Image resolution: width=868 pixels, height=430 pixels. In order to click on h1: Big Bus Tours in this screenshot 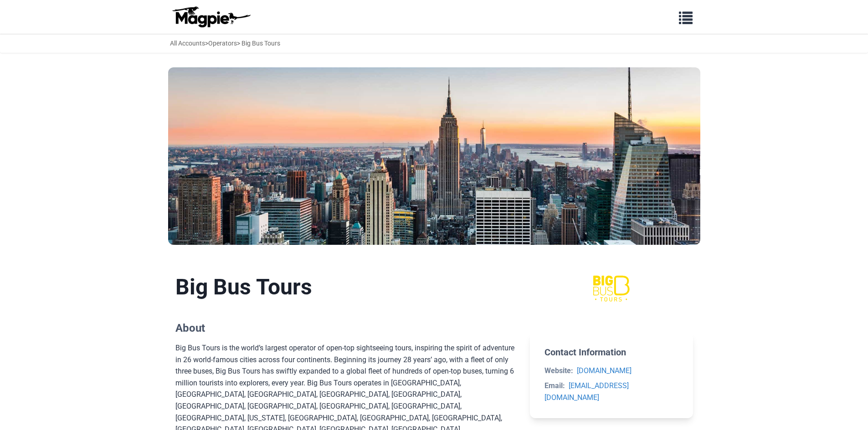, I will do `click(345, 287)`.